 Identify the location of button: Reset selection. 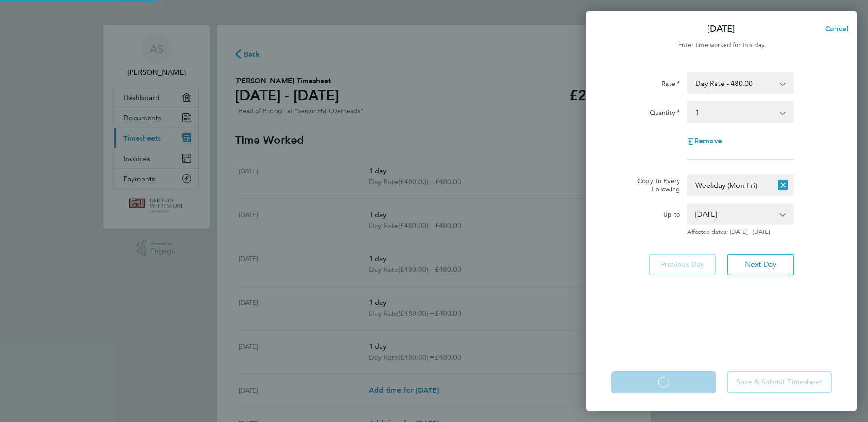
(783, 185).